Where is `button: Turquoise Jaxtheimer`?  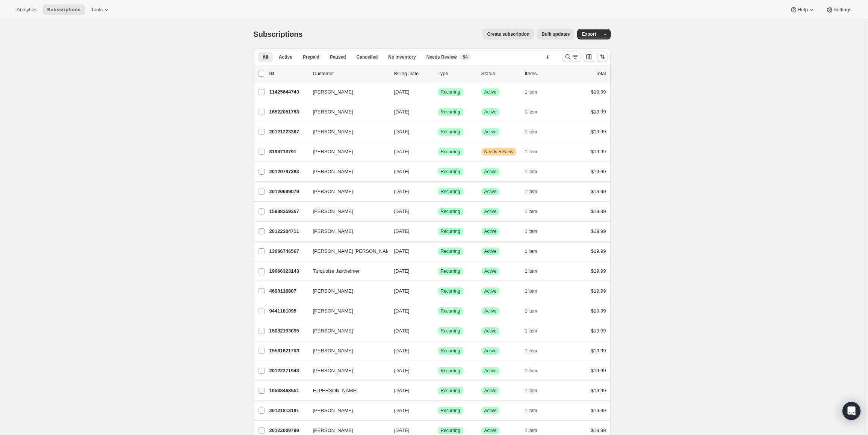 button: Turquoise Jaxtheimer is located at coordinates (346, 271).